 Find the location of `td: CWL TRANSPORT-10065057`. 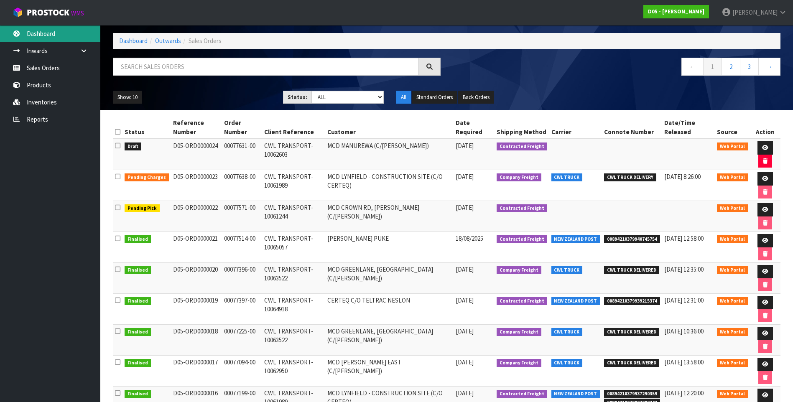

td: CWL TRANSPORT-10065057 is located at coordinates (294, 248).